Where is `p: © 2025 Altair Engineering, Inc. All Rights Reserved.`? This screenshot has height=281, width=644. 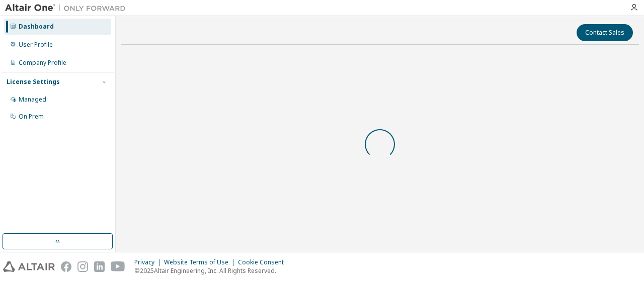
p: © 2025 Altair Engineering, Inc. All Rights Reserved. is located at coordinates (212, 271).